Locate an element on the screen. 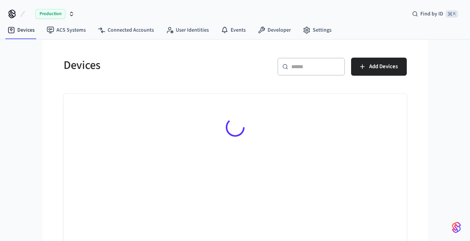 The width and height of the screenshot is (470, 241). span: Add Devices is located at coordinates (383, 67).